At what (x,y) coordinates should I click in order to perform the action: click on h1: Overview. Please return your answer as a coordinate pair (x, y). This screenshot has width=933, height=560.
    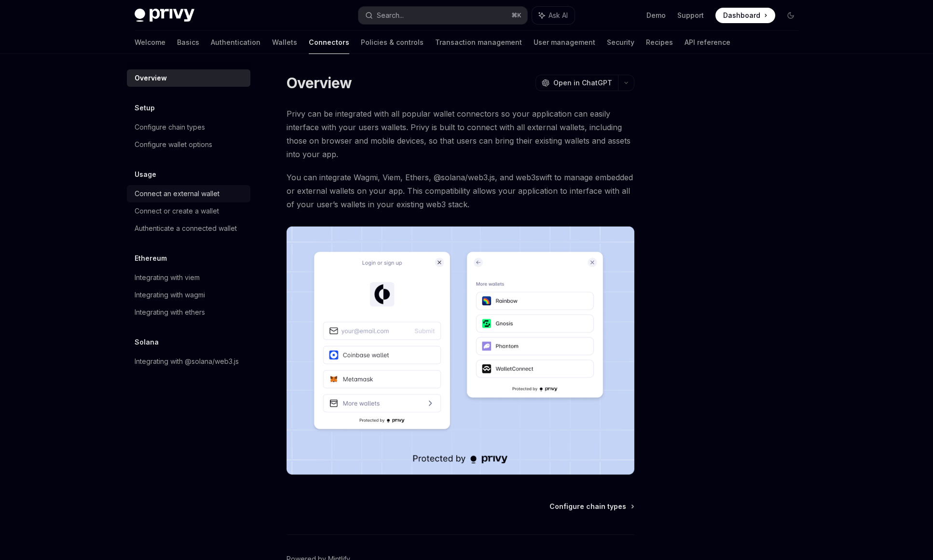
    Looking at the image, I should click on (319, 83).